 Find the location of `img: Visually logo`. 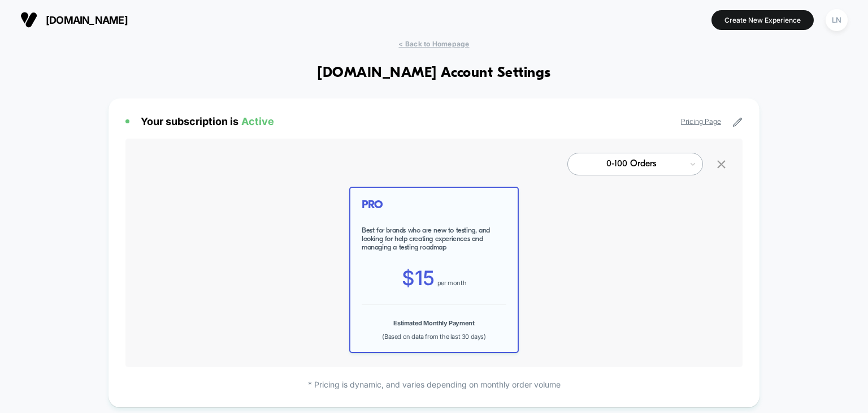

img: Visually logo is located at coordinates (29, 20).